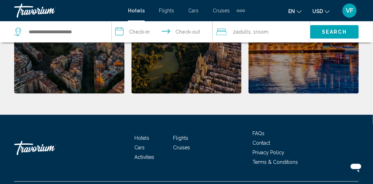  What do you see at coordinates (275, 162) in the screenshot?
I see `a: Terms & Conditions` at bounding box center [275, 162].